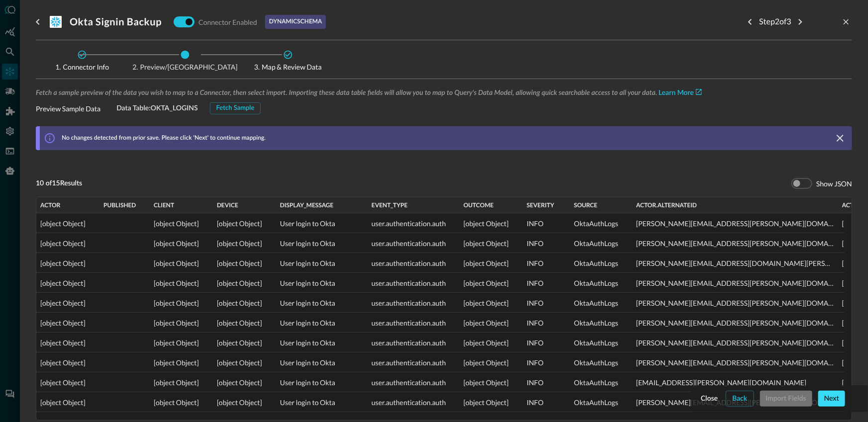 This screenshot has height=422, width=868. What do you see at coordinates (157, 108) in the screenshot?
I see `span: Data Table: OKTA_LOGINS` at bounding box center [157, 108].